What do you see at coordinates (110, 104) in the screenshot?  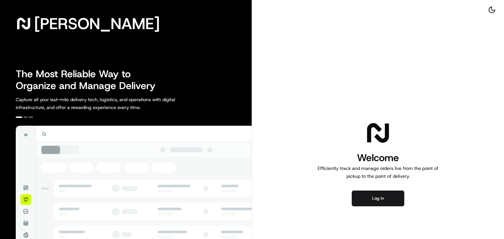 I see `p: Capture all your last-mile delivery tech, logistics, and operations with digital infrastructure, ...` at bounding box center [110, 104].